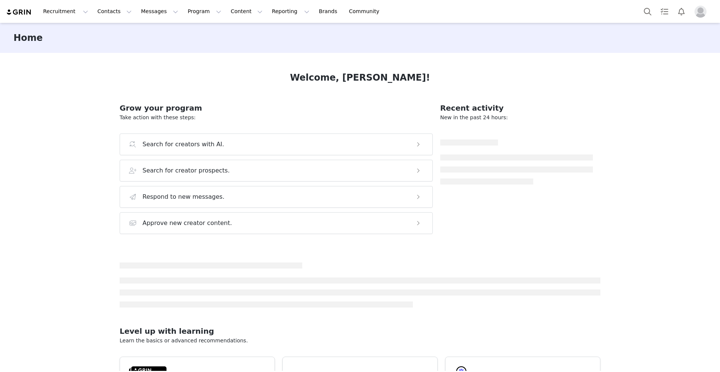 The height and width of the screenshot is (372, 720). Describe the element at coordinates (28, 38) in the screenshot. I see `h3: Home` at that location.